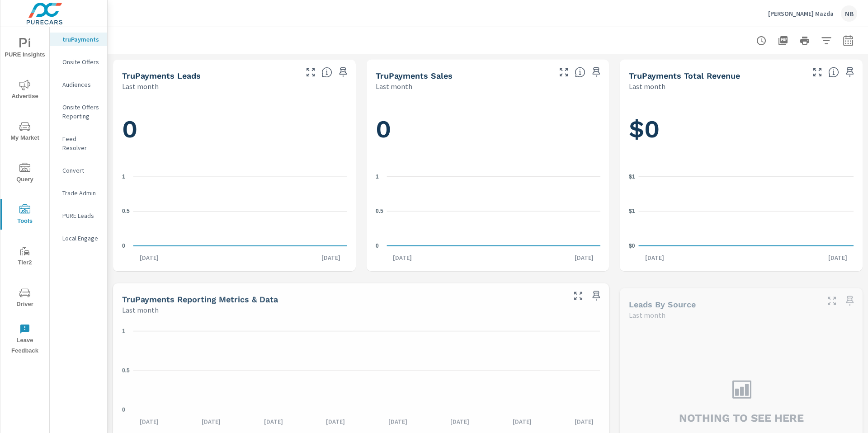 The height and width of the screenshot is (433, 868). What do you see at coordinates (25, 215) in the screenshot?
I see `span: Tools` at bounding box center [25, 215].